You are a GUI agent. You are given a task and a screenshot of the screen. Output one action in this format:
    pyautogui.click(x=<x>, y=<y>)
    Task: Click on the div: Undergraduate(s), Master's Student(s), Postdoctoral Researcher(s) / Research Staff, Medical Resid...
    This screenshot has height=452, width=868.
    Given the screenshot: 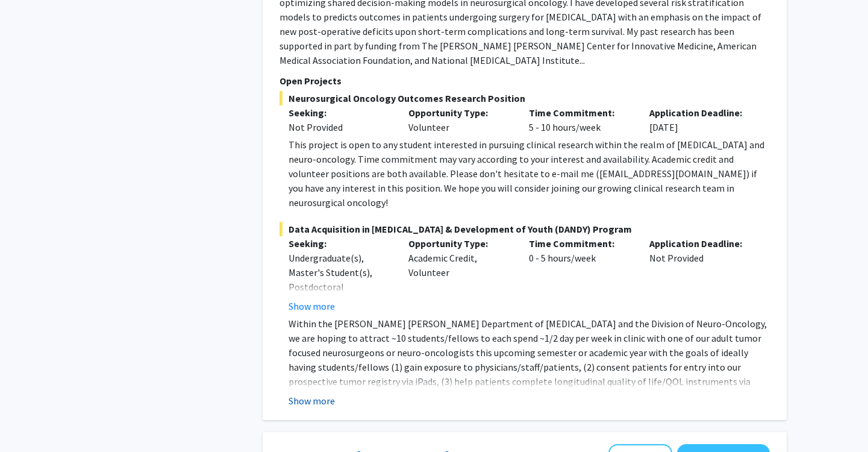 What is the action you would take?
    pyautogui.click(x=340, y=302)
    